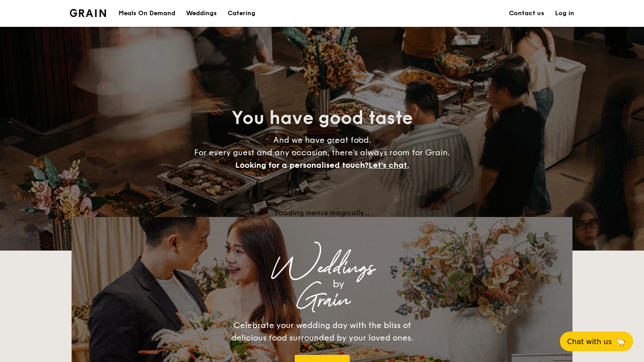 The width and height of the screenshot is (644, 362). What do you see at coordinates (87, 13) in the screenshot?
I see `a: Logotype` at bounding box center [87, 13].